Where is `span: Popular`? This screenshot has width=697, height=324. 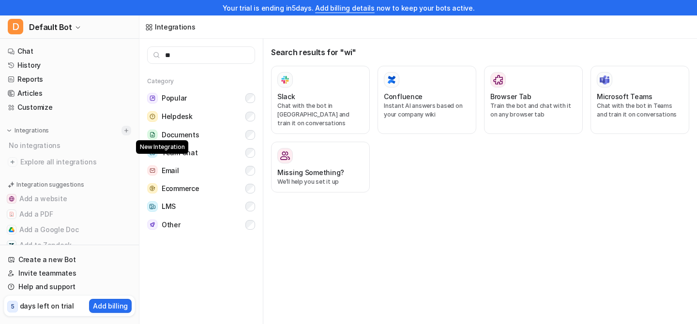
span: Popular is located at coordinates (174, 98).